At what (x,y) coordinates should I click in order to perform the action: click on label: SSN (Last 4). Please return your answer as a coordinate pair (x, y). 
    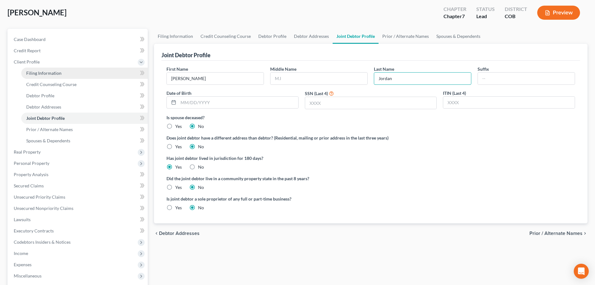
    Looking at the image, I should click on (316, 93).